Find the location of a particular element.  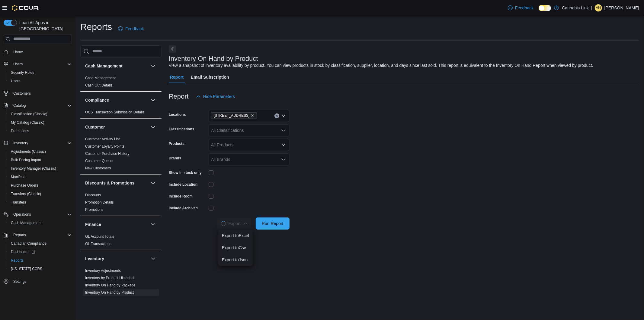

button: LoadingExport is located at coordinates (234, 224).